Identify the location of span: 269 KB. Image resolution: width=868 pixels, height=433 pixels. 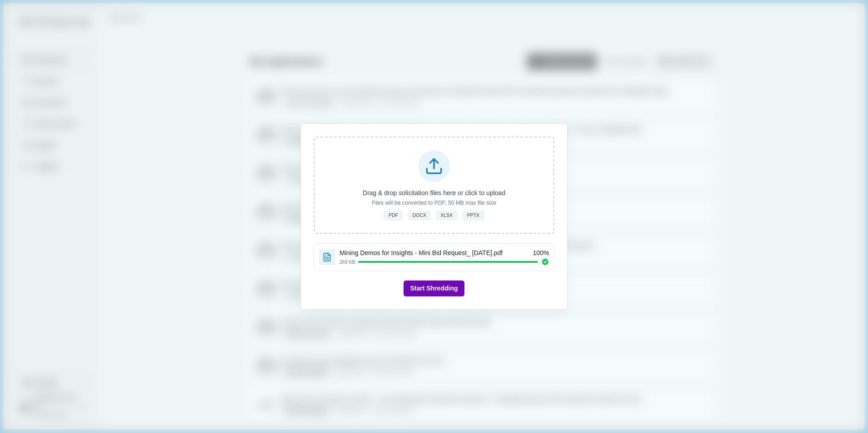
(347, 262).